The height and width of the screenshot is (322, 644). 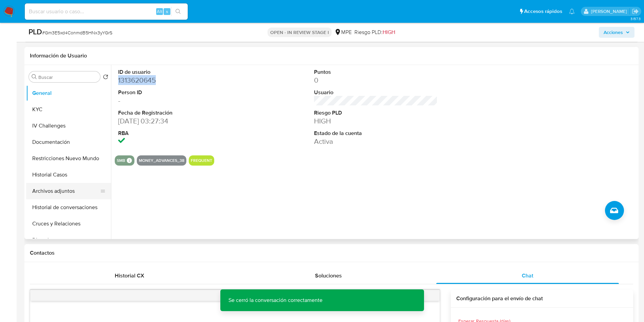 I want to click on dt: Puntos, so click(x=376, y=72).